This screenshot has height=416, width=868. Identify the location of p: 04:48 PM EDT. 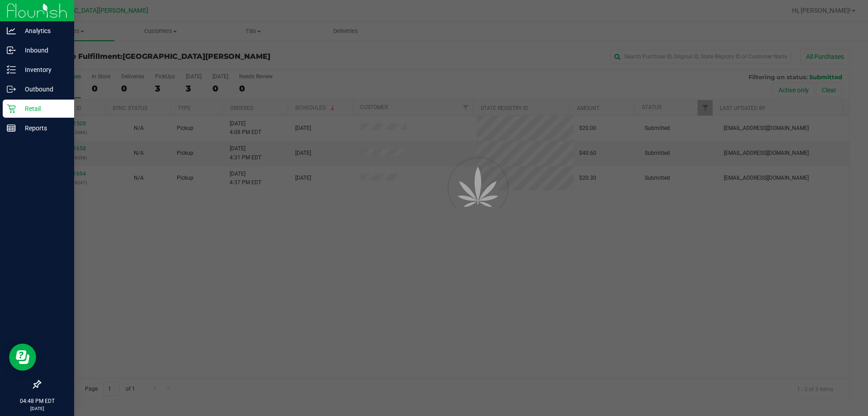
(37, 401).